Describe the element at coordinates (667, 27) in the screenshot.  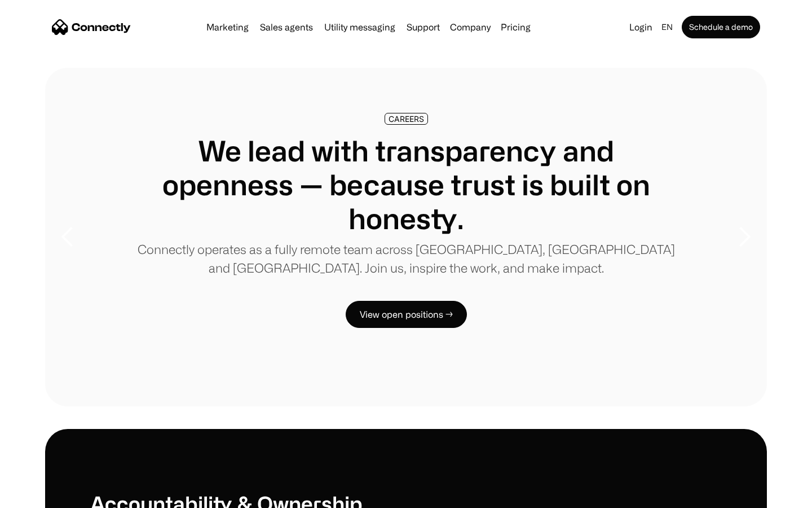
I see `div: en` at that location.